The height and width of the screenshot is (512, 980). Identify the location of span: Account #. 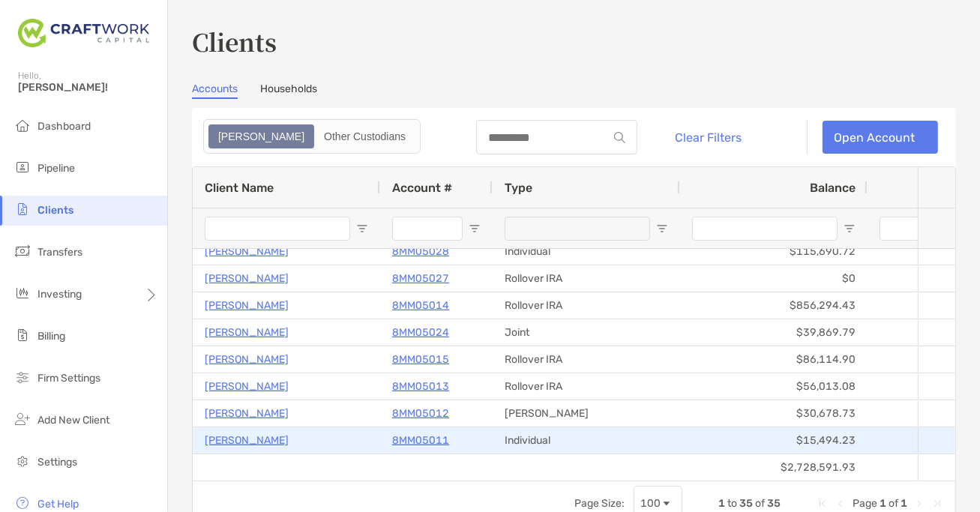
(422, 188).